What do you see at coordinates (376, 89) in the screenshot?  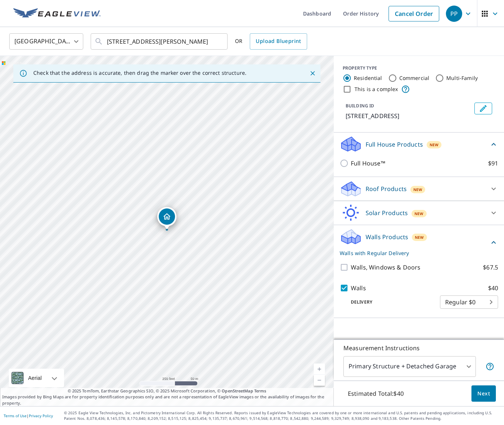 I see `label: This is a complex` at bounding box center [376, 89].